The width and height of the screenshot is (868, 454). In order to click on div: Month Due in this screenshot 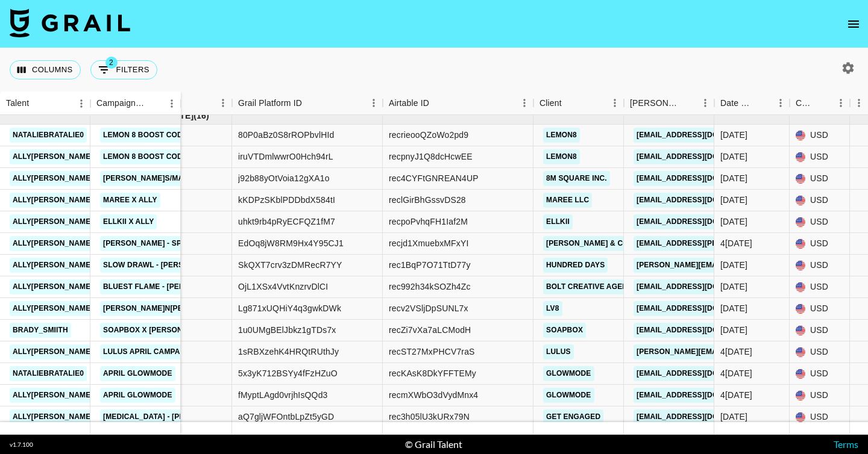, I will do `click(182, 103)`.